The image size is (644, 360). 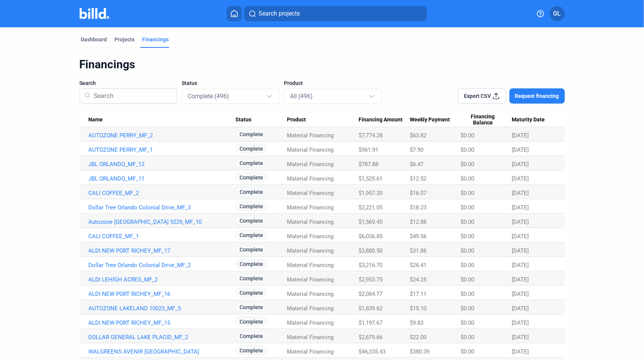 What do you see at coordinates (528, 120) in the screenshot?
I see `span: Maturity Date` at bounding box center [528, 120].